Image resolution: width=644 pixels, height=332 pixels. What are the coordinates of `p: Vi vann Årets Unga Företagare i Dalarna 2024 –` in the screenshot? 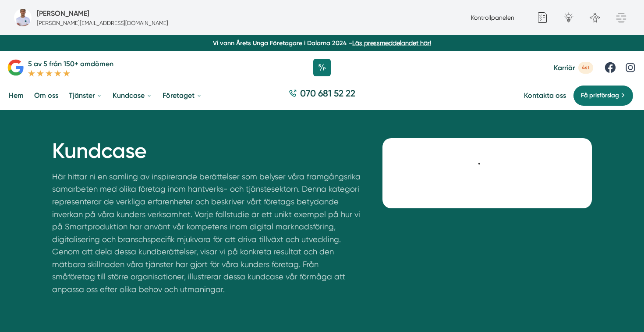 It's located at (322, 43).